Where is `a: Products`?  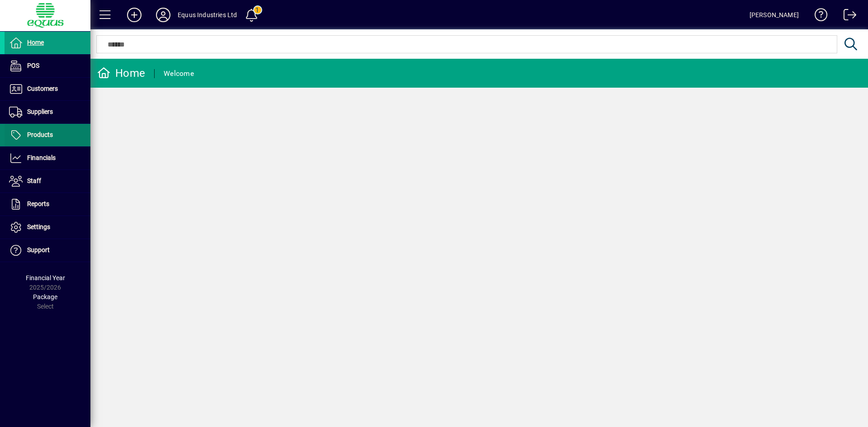
a: Products is located at coordinates (47, 135).